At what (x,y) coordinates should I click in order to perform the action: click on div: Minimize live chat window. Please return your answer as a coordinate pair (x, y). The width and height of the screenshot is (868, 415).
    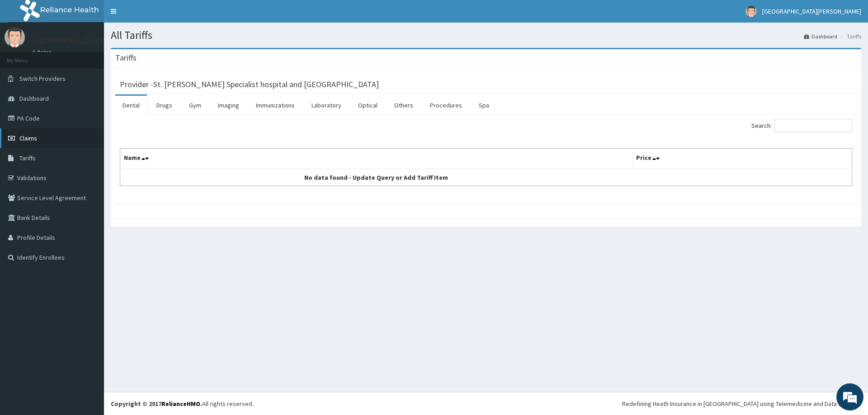
    Looking at the image, I should click on (159, 16).